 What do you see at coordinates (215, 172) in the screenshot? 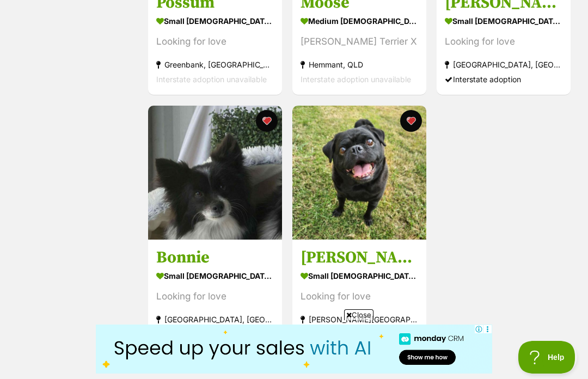
I see `img: Bonnie` at bounding box center [215, 172].